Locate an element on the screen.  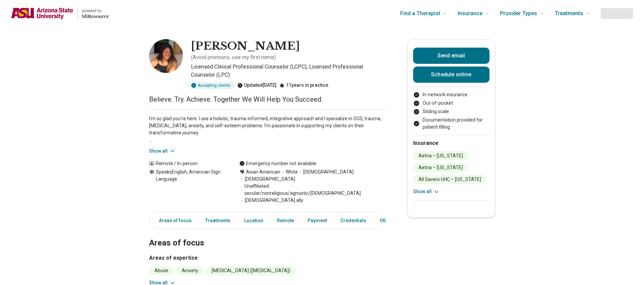
span: Treatments is located at coordinates (569, 14).